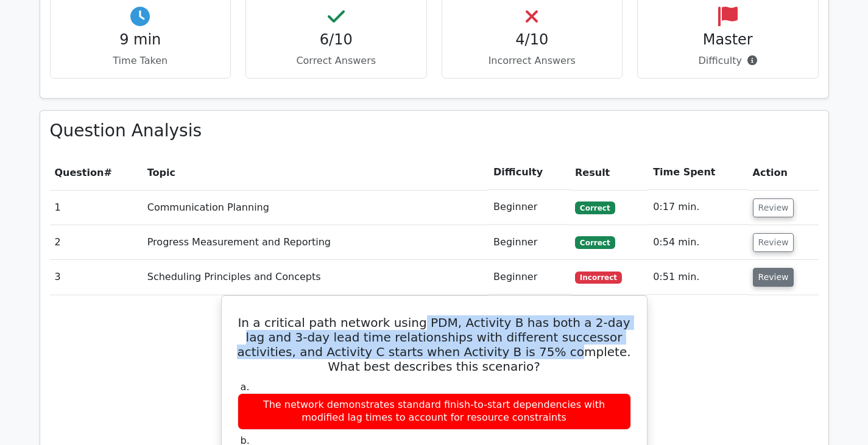 This screenshot has height=445, width=868. What do you see at coordinates (435, 412) in the screenshot?
I see `div: The network demonstrates standard finish-to-start dependencies with modified lag times to account...` at bounding box center [435, 412].